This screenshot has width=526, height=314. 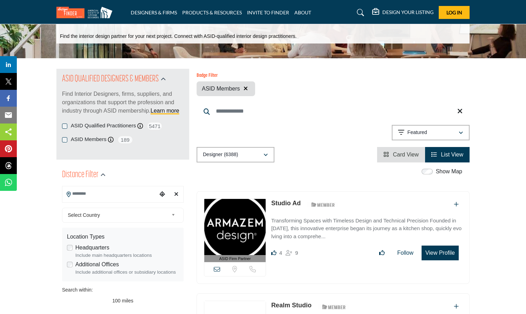 I want to click on div: Search within:, so click(x=123, y=290).